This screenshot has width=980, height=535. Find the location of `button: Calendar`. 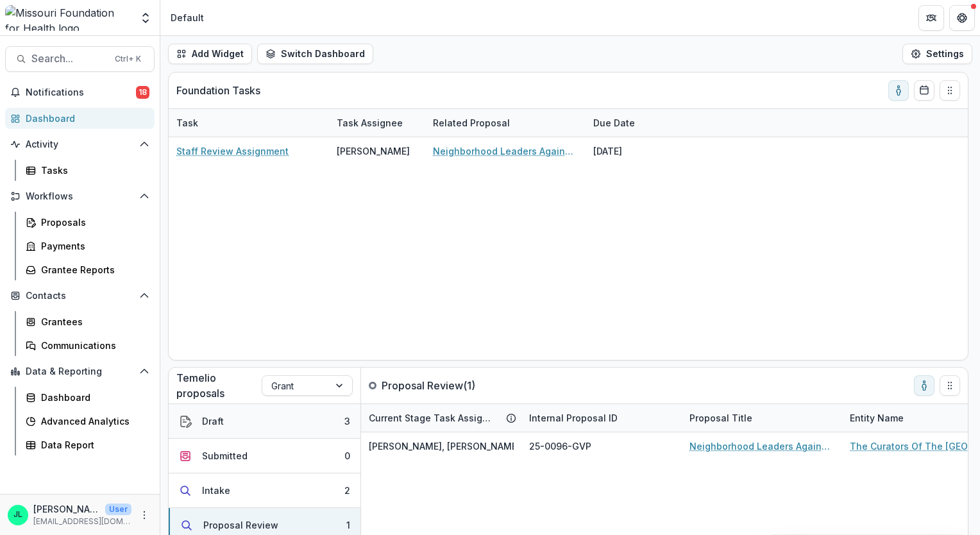

button: Calendar is located at coordinates (925, 91).